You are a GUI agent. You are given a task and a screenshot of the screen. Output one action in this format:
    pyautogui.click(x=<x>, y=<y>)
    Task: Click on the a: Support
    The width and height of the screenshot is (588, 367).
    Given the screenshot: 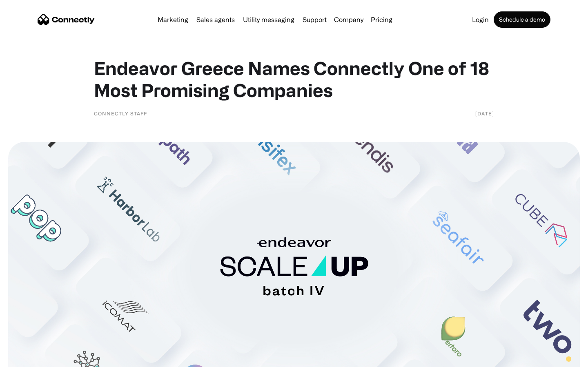 What is the action you would take?
    pyautogui.click(x=315, y=19)
    